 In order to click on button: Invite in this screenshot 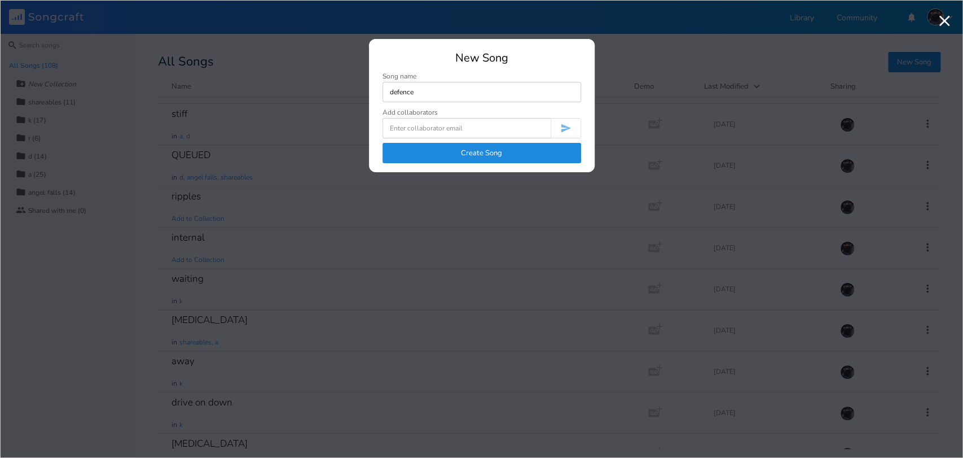, I will do `click(566, 128)`.